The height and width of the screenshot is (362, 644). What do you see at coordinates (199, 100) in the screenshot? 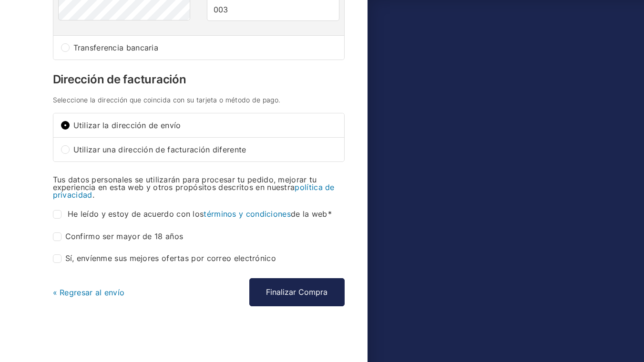
I see `h4: Seleccione la dirección que coincida con su tarjeta o método de pago.` at bounding box center [199, 100].